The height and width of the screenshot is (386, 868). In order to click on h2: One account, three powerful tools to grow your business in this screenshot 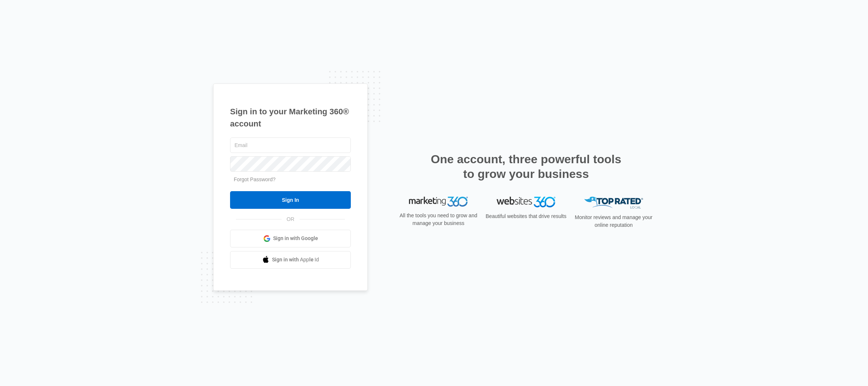, I will do `click(526, 167)`.